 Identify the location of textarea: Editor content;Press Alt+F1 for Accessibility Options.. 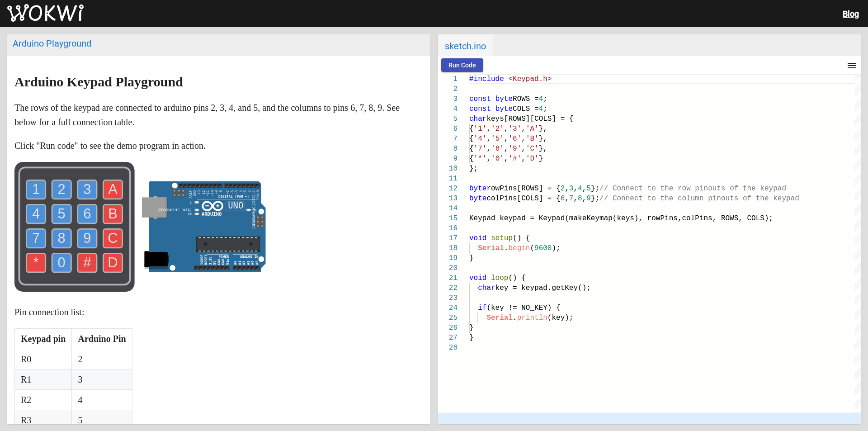
(469, 74).